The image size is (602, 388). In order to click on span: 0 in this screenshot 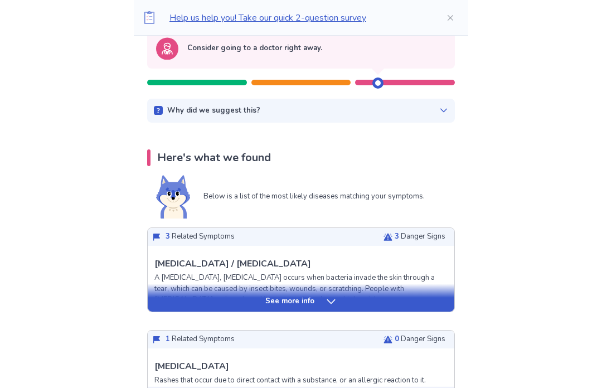, I will do `click(397, 339)`.